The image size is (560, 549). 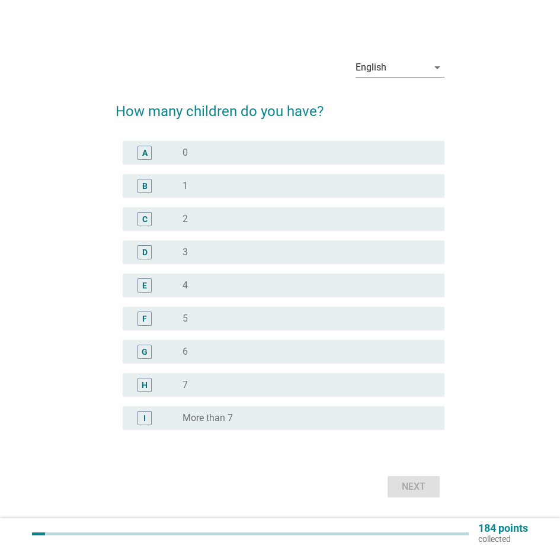 What do you see at coordinates (145, 318) in the screenshot?
I see `div: F` at bounding box center [145, 318].